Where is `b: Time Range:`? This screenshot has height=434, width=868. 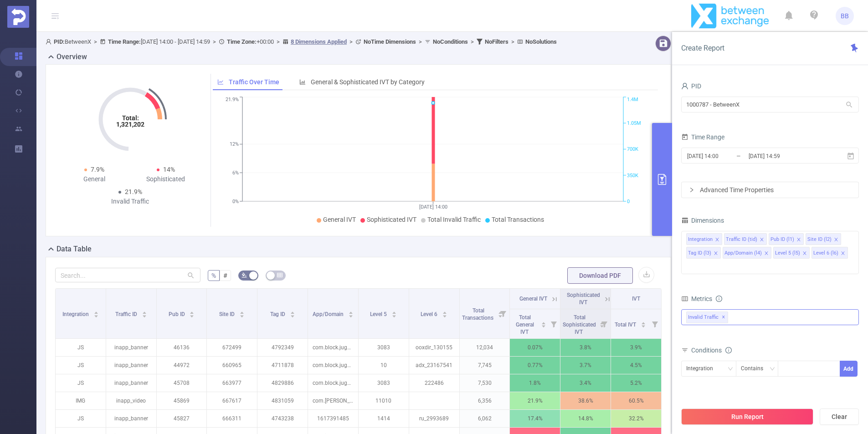 b: Time Range: is located at coordinates (124, 41).